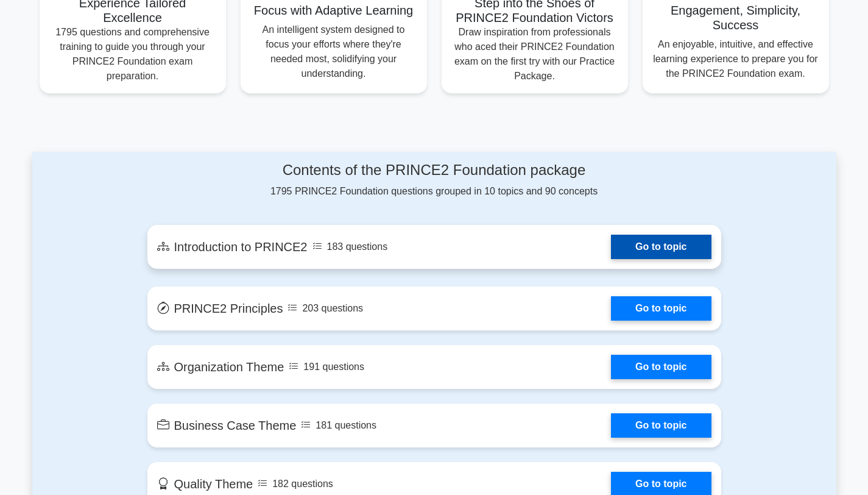  I want to click on p: Draw inspiration from professionals who aced their PRINCE2 Foundation exam on the first try with ..., so click(535, 55).